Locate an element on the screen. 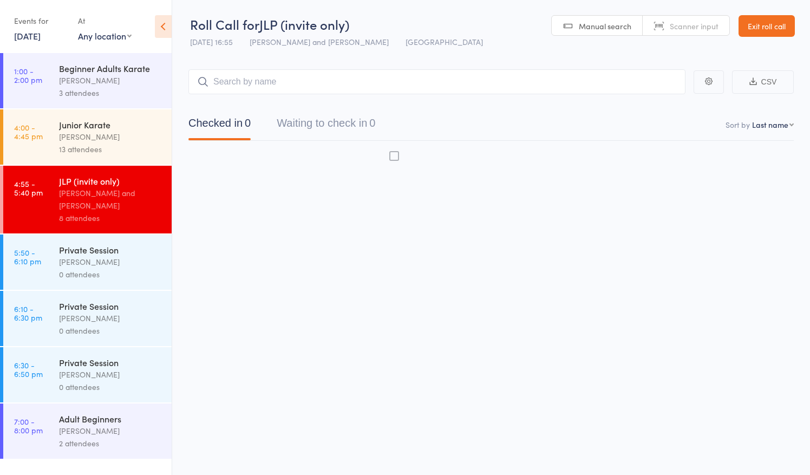 The height and width of the screenshot is (475, 810). span: Scanner input is located at coordinates (694, 26).